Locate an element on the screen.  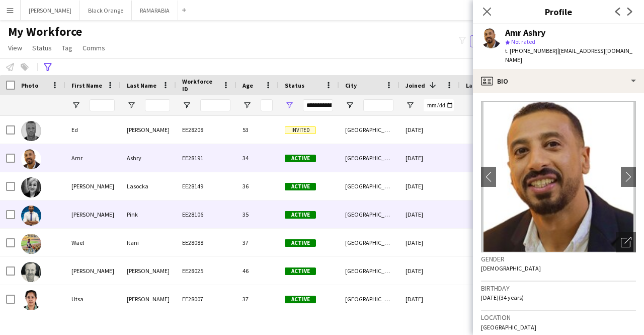
h3: Birthday is located at coordinates (559, 288).